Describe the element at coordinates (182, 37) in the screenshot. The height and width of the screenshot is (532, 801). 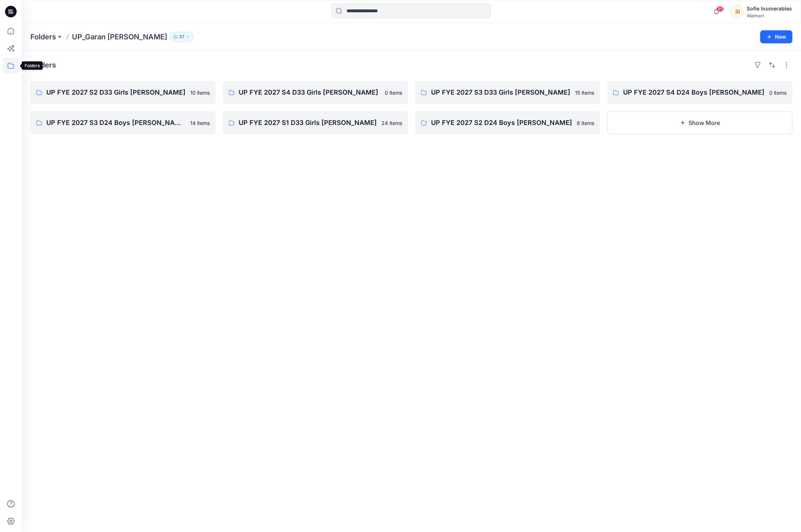
I see `p: 37` at that location.